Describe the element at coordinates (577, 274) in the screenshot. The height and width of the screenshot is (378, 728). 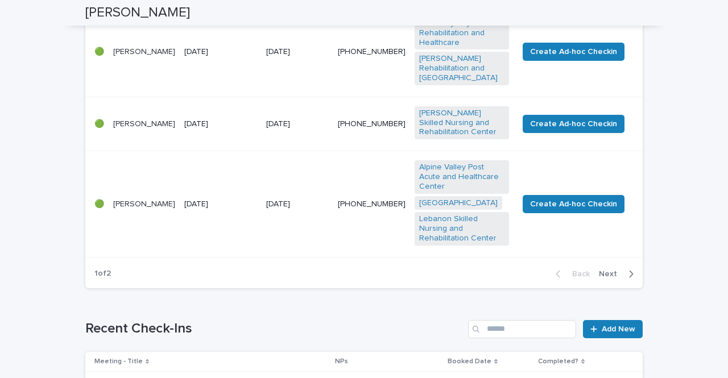
I see `span: Back` at that location.